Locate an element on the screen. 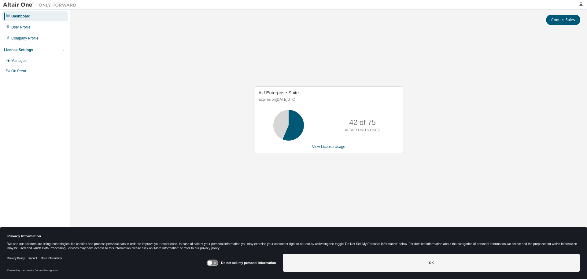 Image resolution: width=587 pixels, height=279 pixels. div: Dashboard is located at coordinates (21, 16).